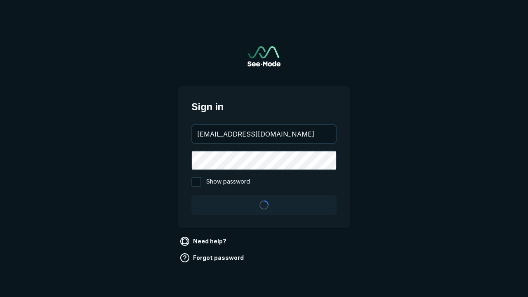  I want to click on span: Sign in, so click(264, 107).